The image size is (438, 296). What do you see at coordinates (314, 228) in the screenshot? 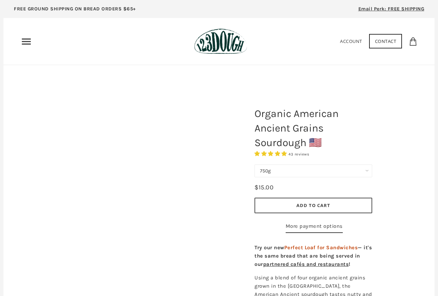
I see `a: More payment options` at bounding box center [314, 228].